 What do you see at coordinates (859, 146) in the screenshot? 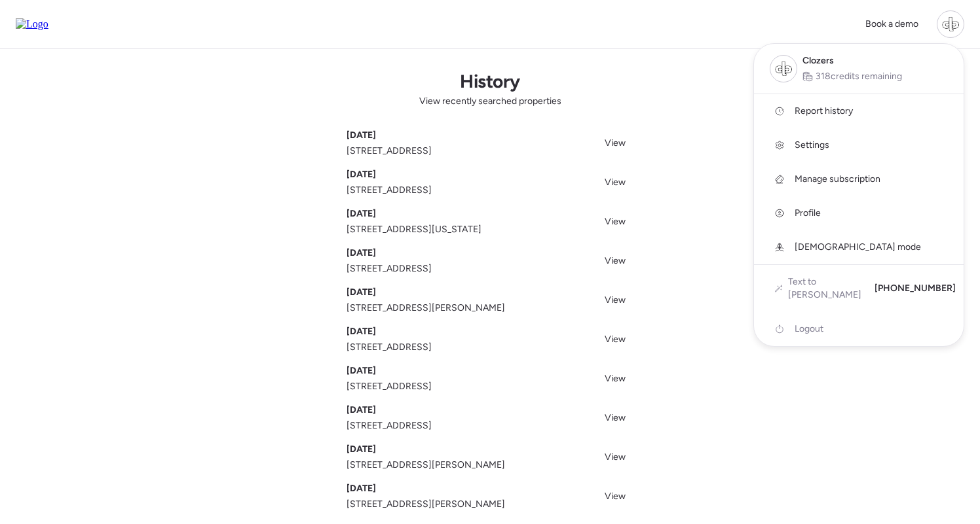
I see `a: Settings` at bounding box center [859, 146].